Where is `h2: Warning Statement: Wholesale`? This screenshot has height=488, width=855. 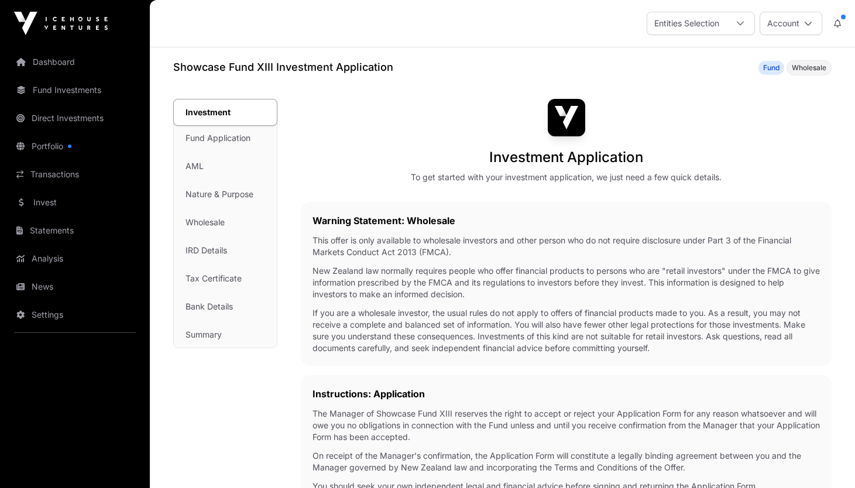
h2: Warning Statement: Wholesale is located at coordinates (566, 221).